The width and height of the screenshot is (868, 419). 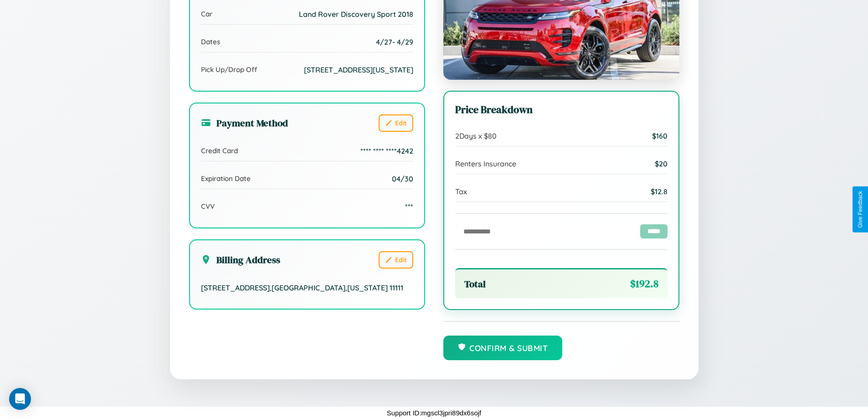 I want to click on span: Car, so click(x=206, y=14).